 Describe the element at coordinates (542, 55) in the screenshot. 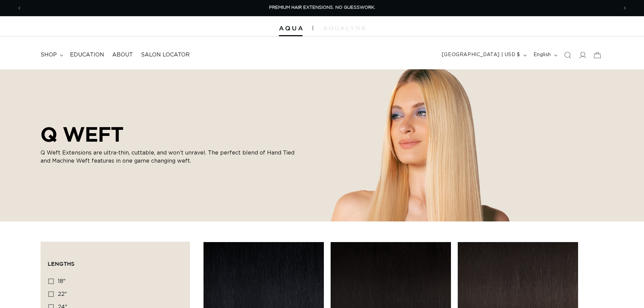

I see `span: English` at that location.